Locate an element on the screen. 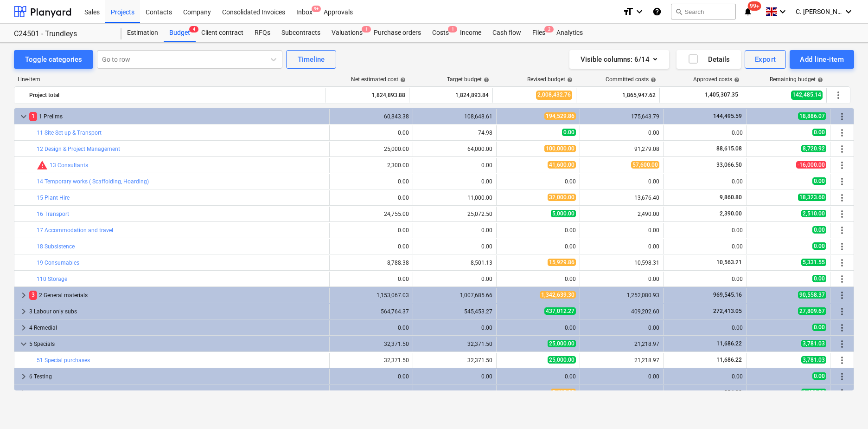 The width and height of the screenshot is (868, 429). span: 2 is located at coordinates (549, 29).